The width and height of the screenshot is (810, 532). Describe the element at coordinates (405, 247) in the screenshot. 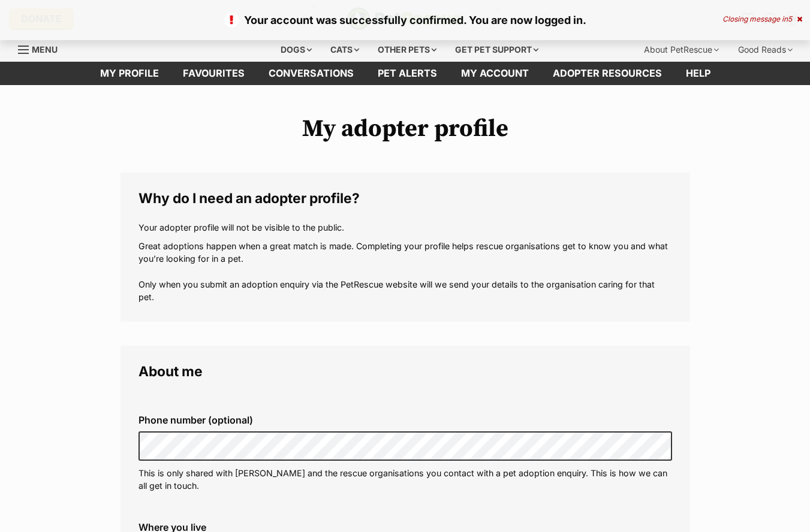

I see `fieldset: Why do I need an adopter profile?` at that location.